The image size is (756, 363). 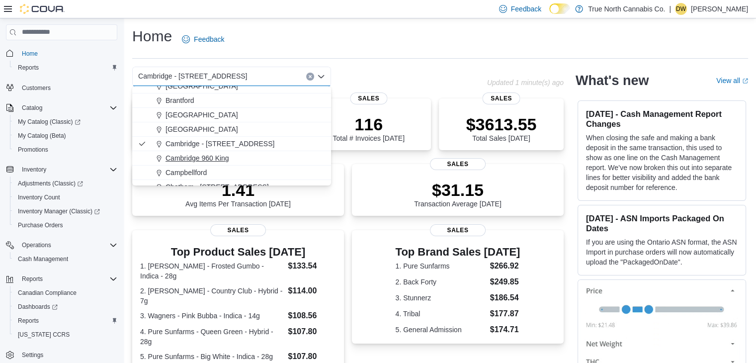 I want to click on span: Washington CCRS, so click(x=66, y=335).